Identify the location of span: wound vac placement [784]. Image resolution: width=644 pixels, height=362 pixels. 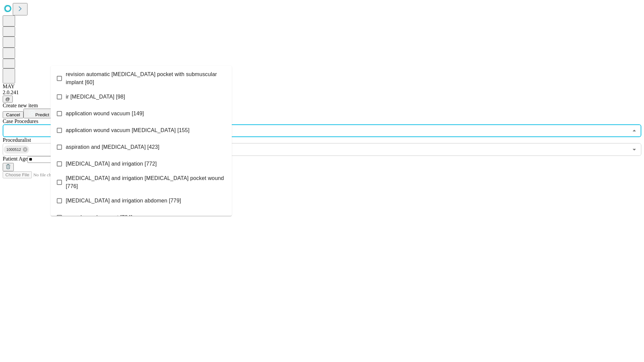
(99, 218).